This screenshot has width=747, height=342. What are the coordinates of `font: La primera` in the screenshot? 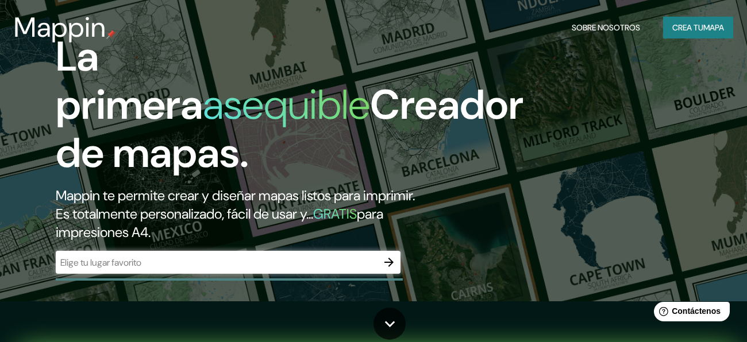 It's located at (129, 80).